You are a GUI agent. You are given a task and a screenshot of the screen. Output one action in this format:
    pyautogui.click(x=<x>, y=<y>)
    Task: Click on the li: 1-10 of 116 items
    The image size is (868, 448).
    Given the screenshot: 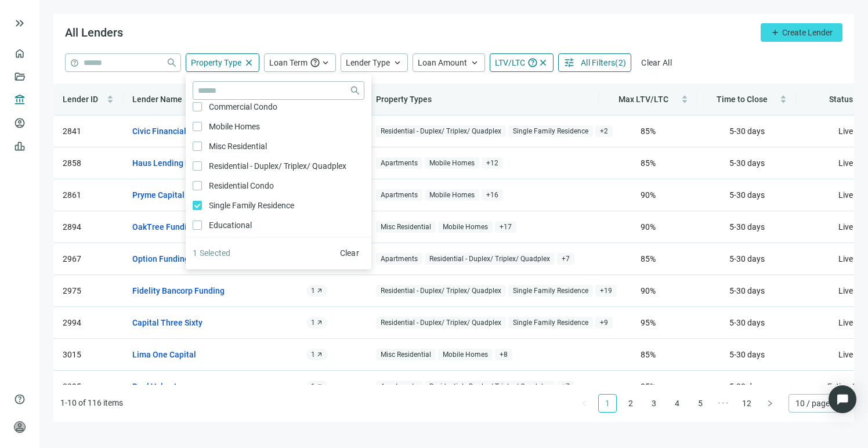 What is the action you would take?
    pyautogui.click(x=92, y=403)
    